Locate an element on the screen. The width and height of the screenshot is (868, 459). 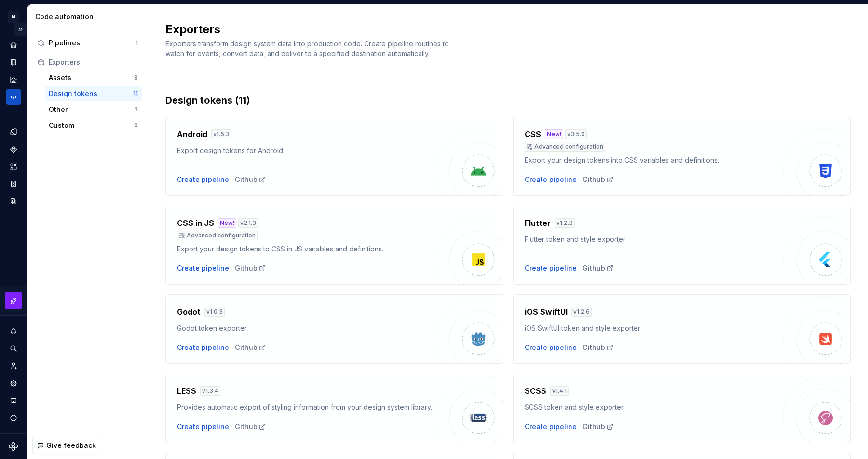
a: Documentation is located at coordinates (13, 62).